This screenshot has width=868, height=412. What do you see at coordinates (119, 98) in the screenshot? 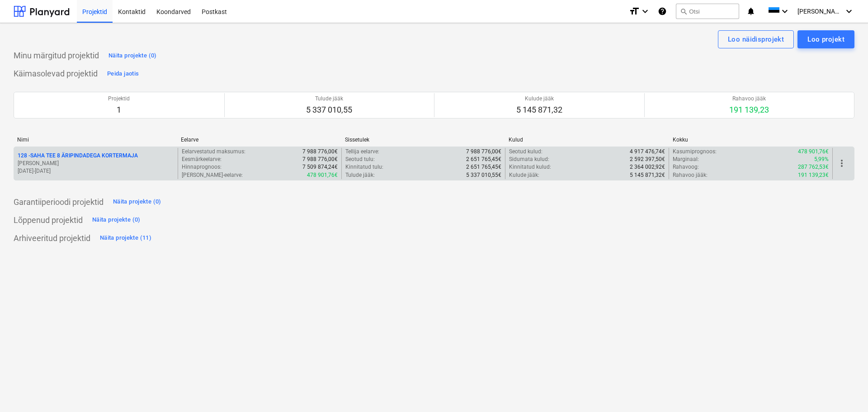
I see `p: Projektid` at bounding box center [119, 98].